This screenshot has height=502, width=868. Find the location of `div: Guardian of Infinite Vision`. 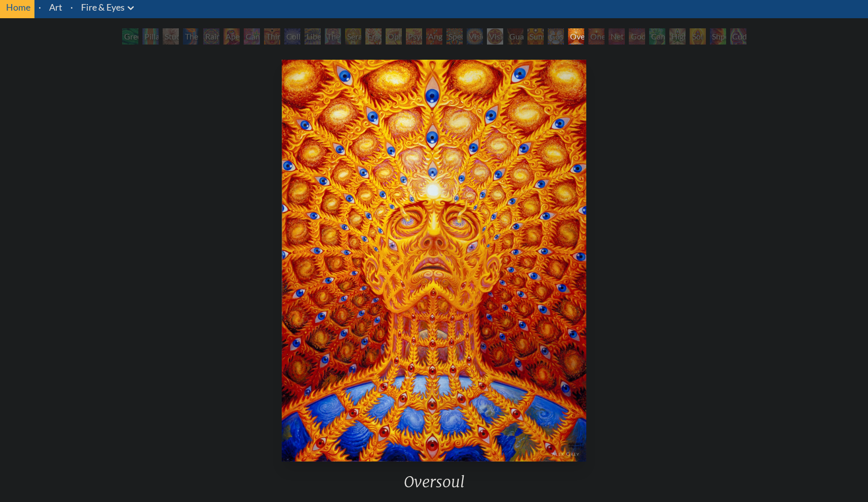

div: Guardian of Infinite Vision is located at coordinates (515, 36).